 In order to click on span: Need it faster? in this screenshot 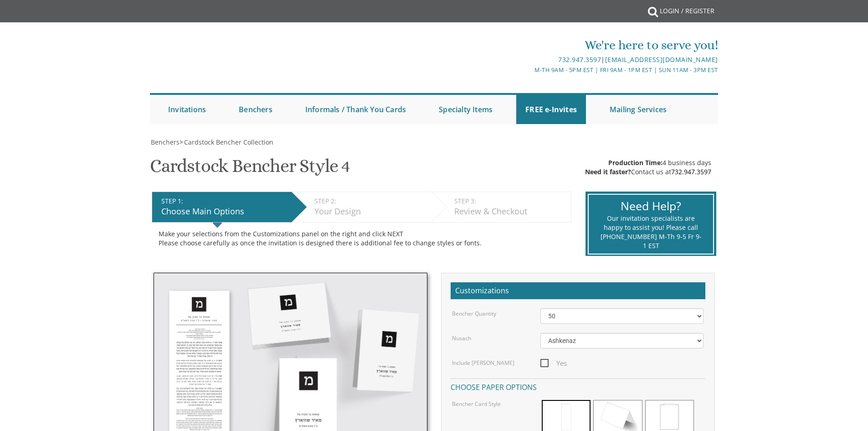, I will do `click(608, 171)`.